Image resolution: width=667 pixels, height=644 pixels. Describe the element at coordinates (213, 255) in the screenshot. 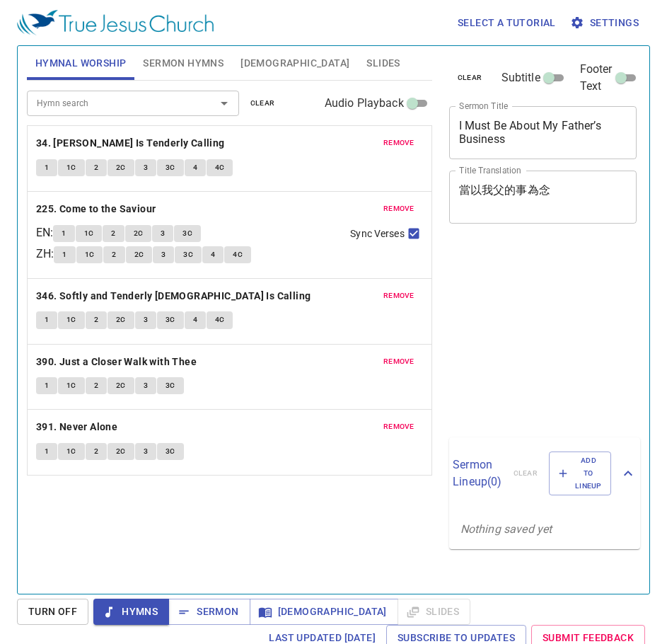

I see `span: 4` at that location.